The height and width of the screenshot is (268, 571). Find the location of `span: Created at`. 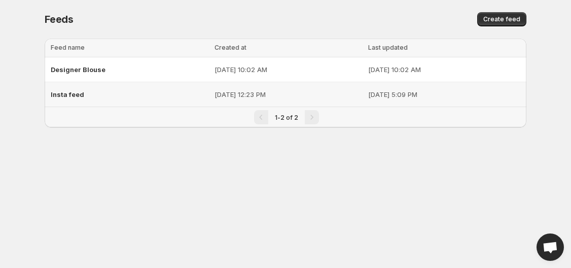

span: Created at is located at coordinates (230, 47).